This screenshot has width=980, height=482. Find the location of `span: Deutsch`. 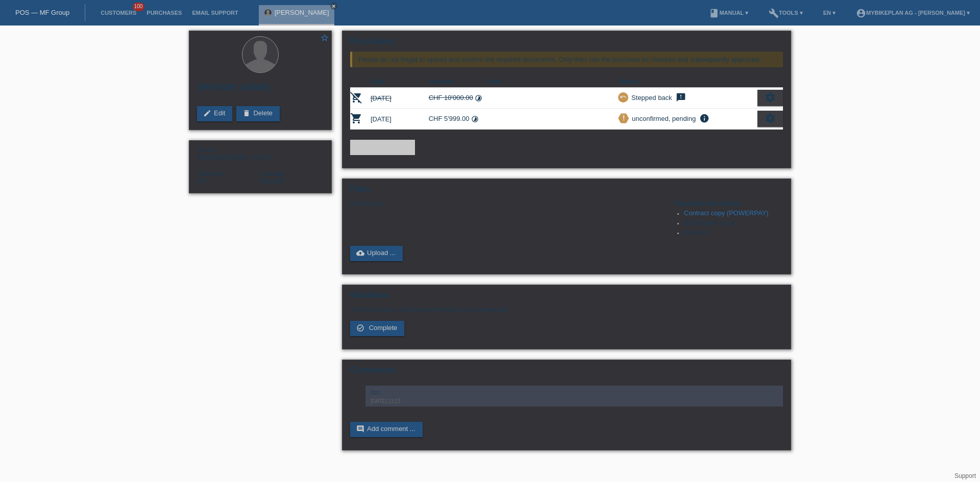

span: Deutsch is located at coordinates (273, 180).